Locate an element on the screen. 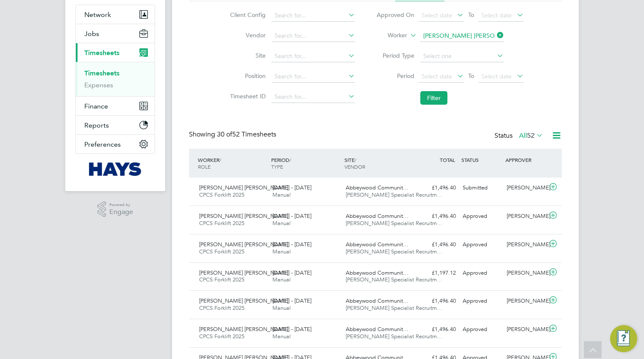 This screenshot has width=644, height=359. span: Powered by is located at coordinates (121, 204).